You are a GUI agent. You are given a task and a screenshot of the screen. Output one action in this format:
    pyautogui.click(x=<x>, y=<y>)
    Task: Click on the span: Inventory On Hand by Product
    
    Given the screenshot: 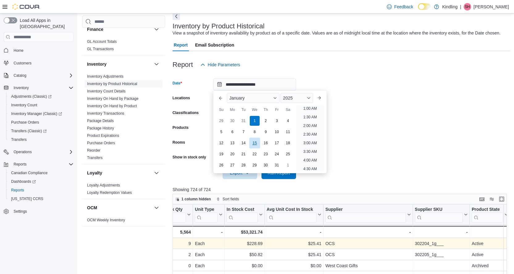 What is the action you would take?
    pyautogui.click(x=112, y=106)
    